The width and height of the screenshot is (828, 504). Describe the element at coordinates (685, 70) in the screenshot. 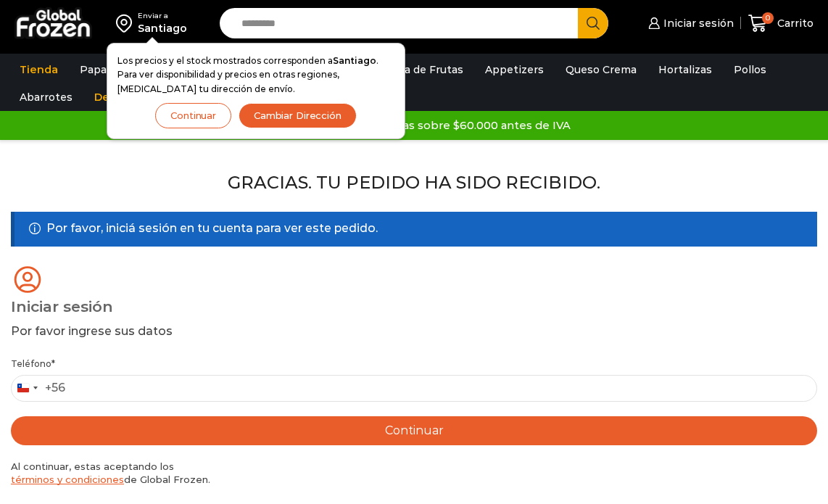

I see `a: Hortalizas` at that location.